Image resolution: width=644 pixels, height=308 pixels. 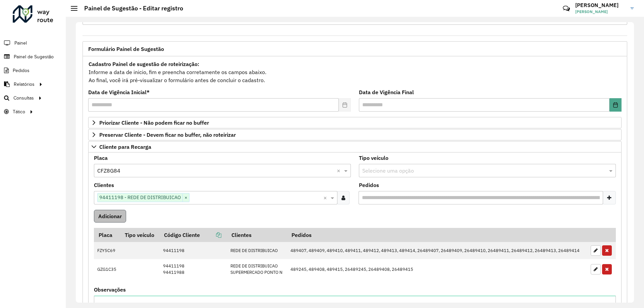 What do you see at coordinates (110, 216) in the screenshot?
I see `button: Adicionar` at bounding box center [110, 216].